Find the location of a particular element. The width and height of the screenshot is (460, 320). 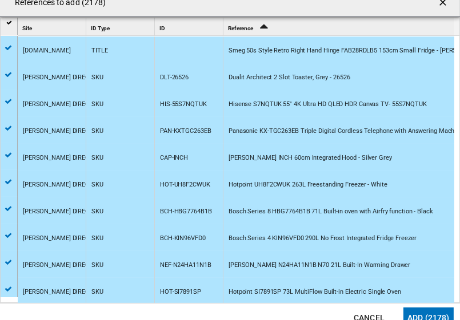

div: ID Sort None is located at coordinates (190, 26).